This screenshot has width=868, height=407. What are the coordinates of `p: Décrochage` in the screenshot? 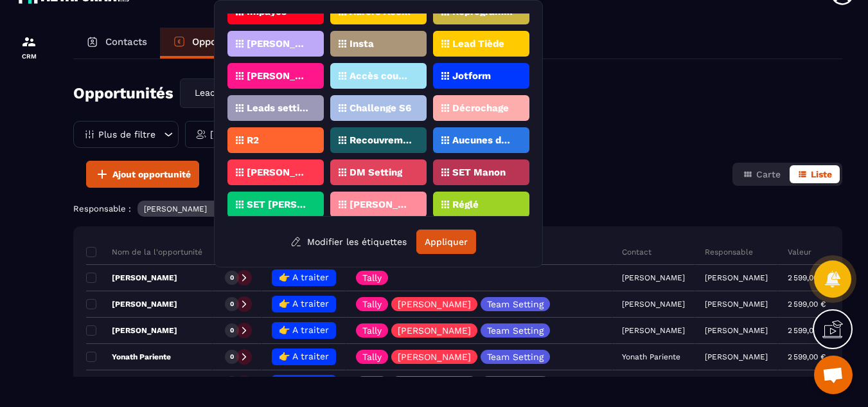 It's located at (480, 108).